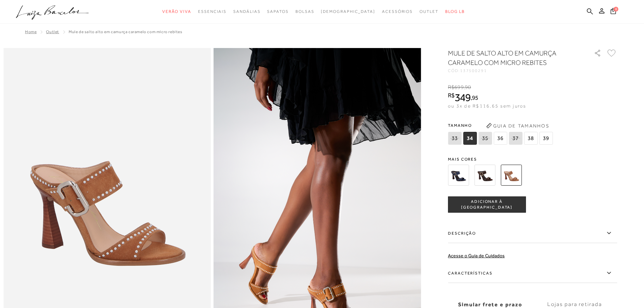 The width and height of the screenshot is (644, 308). I want to click on span: 35, so click(485, 138).